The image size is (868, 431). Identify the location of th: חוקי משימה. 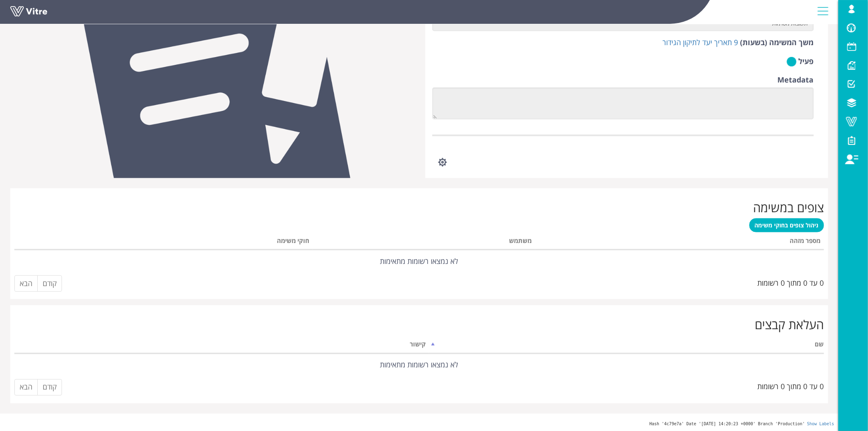
(164, 242).